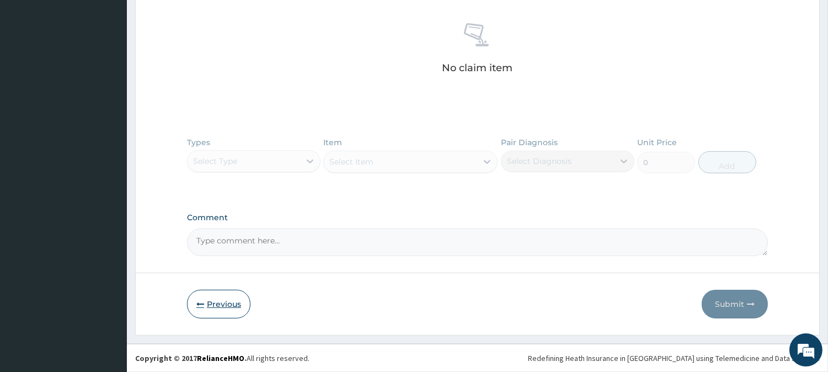 This screenshot has height=372, width=828. What do you see at coordinates (108, 271) in the screenshot?
I see `textarea: Type your message and hit 'Enter'` at bounding box center [108, 271].